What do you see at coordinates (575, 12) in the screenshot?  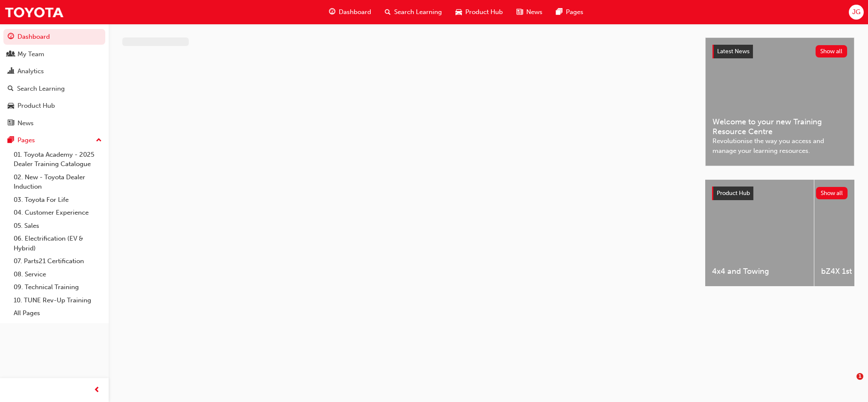 I see `span: Pages` at bounding box center [575, 12].